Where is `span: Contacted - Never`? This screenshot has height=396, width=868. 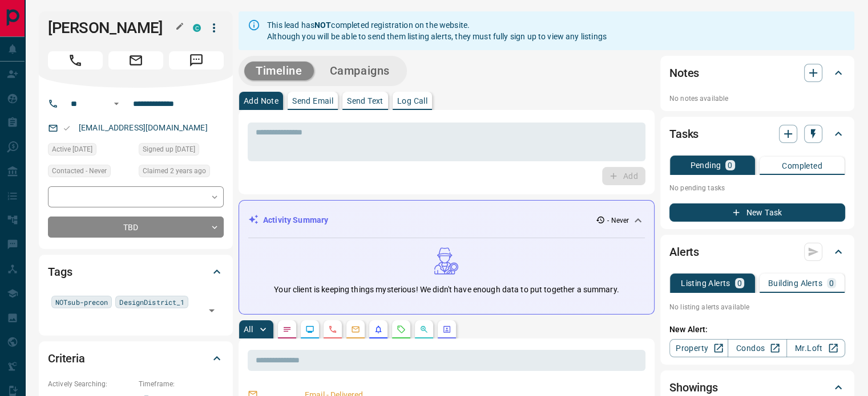
span: Contacted - Never is located at coordinates (79, 171).